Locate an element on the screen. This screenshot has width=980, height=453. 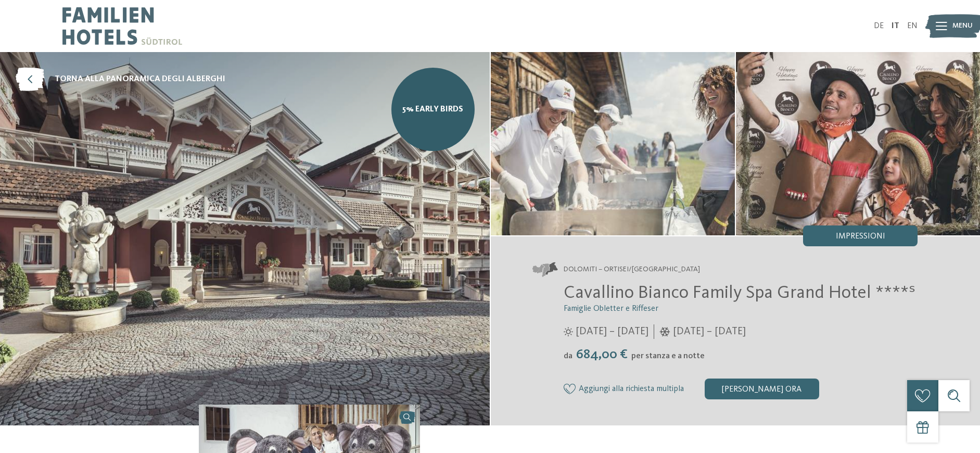
i: Orari d'apertura inverno is located at coordinates (664, 332).